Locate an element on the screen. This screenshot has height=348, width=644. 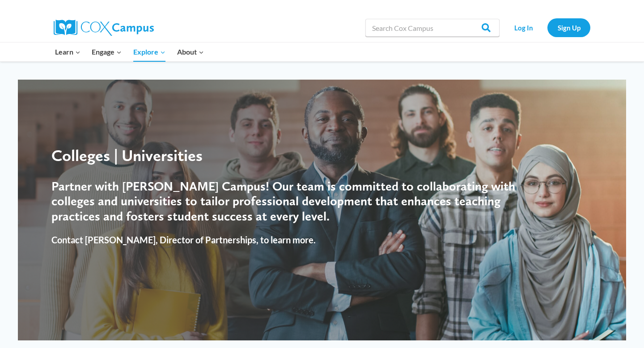
input: Search Cox Campus is located at coordinates (433, 28).